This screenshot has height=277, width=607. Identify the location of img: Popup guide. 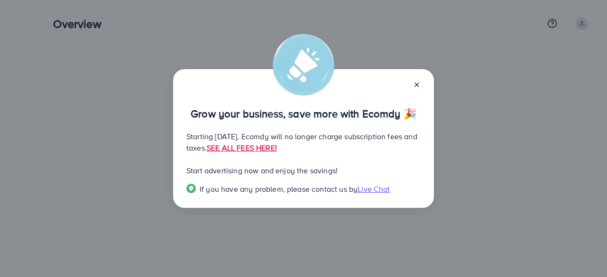
(191, 189).